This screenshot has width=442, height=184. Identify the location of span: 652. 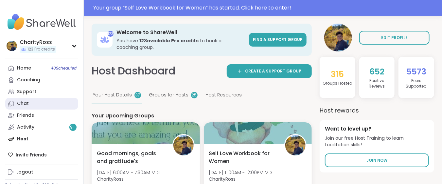
(377, 71).